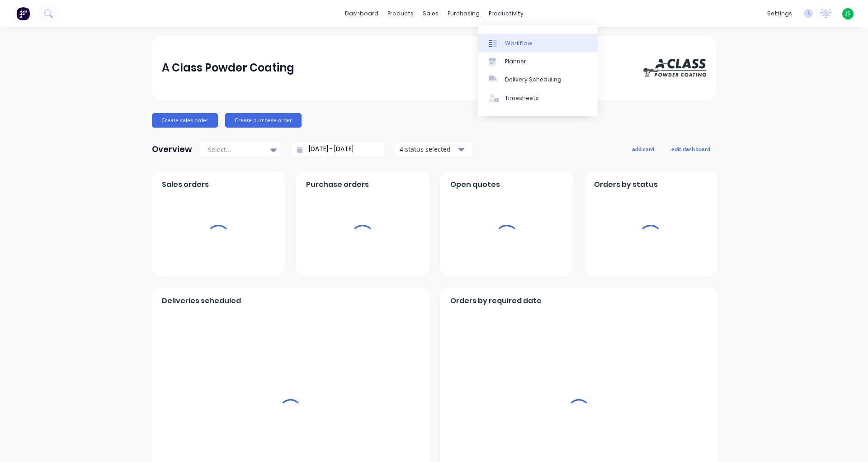 Image resolution: width=868 pixels, height=462 pixels. Describe the element at coordinates (519, 44) in the screenshot. I see `div: Workflow` at that location.